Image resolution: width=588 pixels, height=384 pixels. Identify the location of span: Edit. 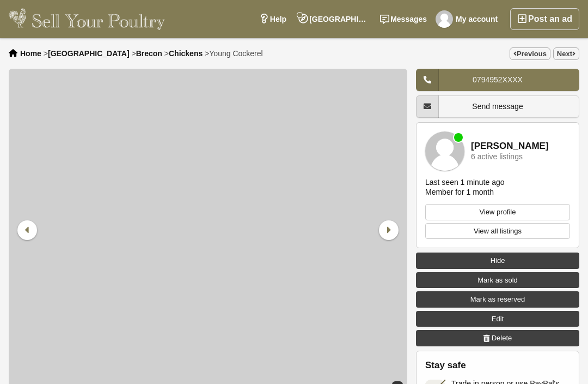
(498, 319).